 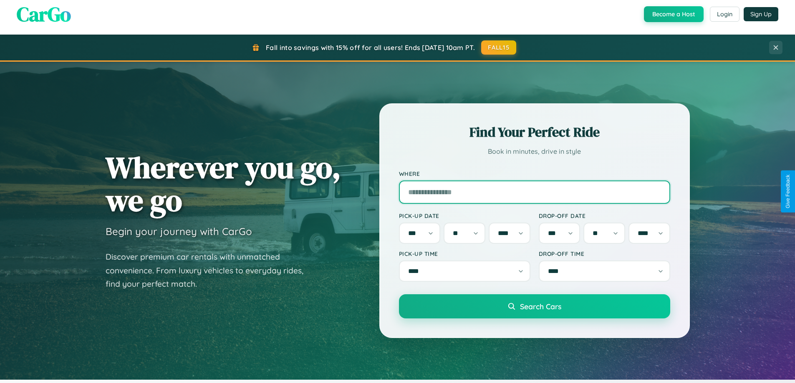 I want to click on button: FALL15, so click(x=499, y=48).